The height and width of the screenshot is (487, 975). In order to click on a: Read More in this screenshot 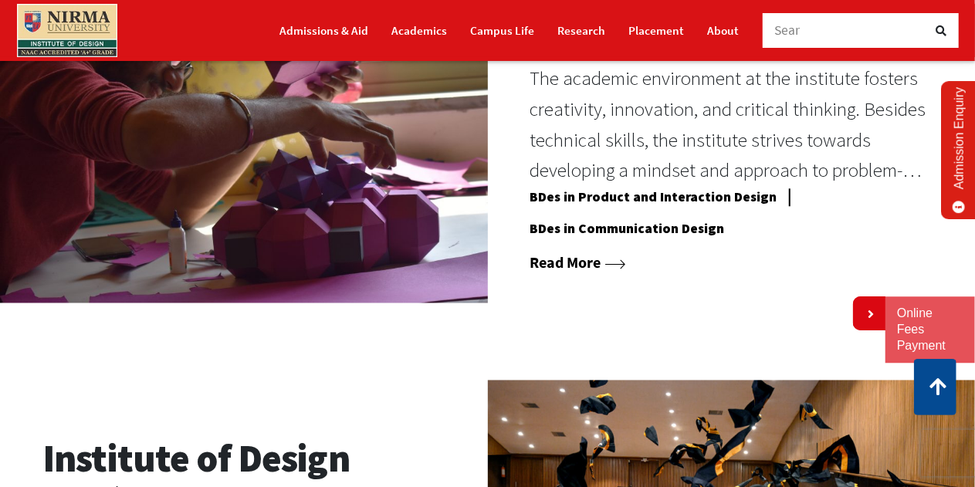, I will do `click(578, 263)`.